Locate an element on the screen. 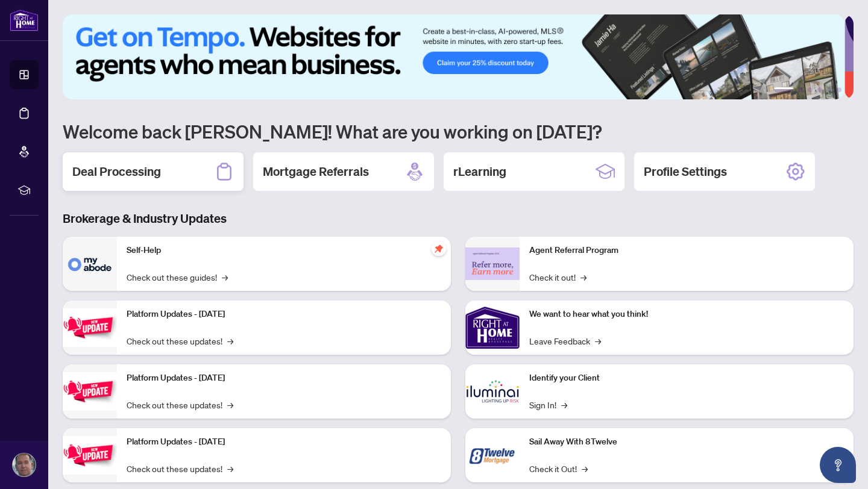  a: Check it out!→ is located at coordinates (557, 277).